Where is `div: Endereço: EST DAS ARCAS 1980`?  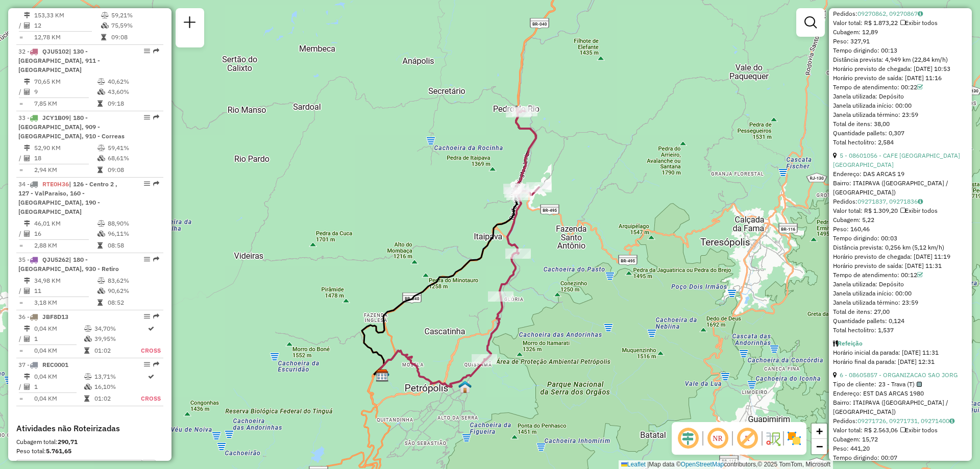
div: Endereço: EST DAS ARCAS 1980 is located at coordinates (901, 393).